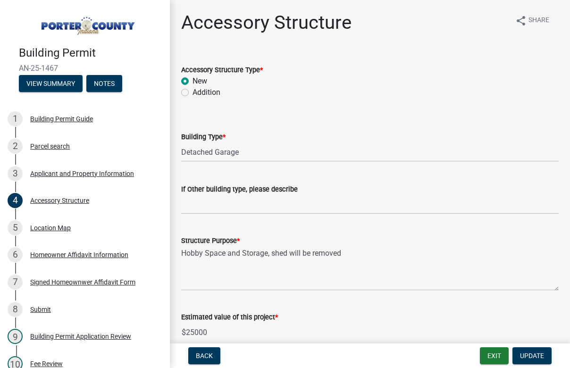 The width and height of the screenshot is (570, 368). I want to click on h1: Accessory Structure, so click(266, 23).